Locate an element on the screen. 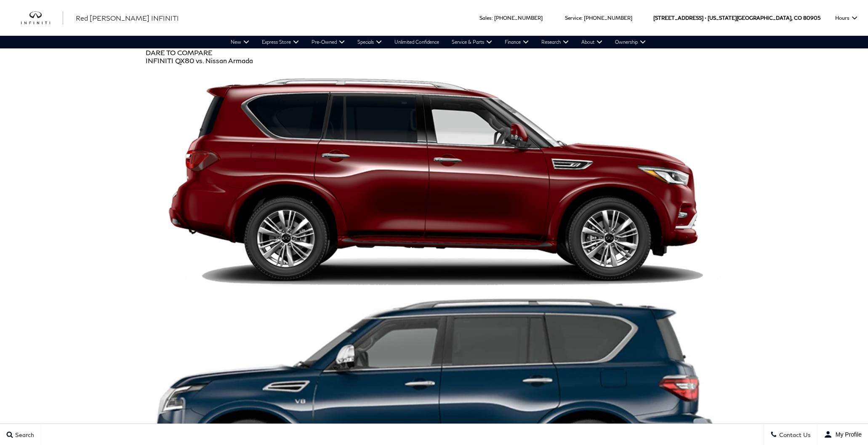 The width and height of the screenshot is (868, 445). a: Pre-Owned is located at coordinates (328, 42).